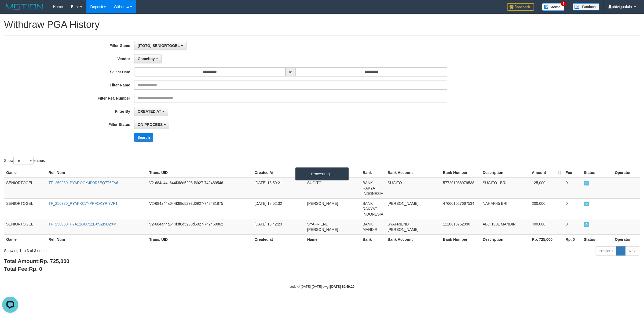 This screenshot has width=644, height=317. I want to click on td: ABDI1981 MANDIRI, so click(505, 226).